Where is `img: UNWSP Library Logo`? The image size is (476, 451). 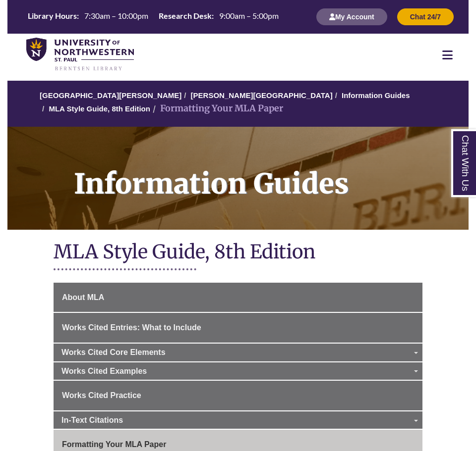
img: UNWSP Library Logo is located at coordinates (80, 54).